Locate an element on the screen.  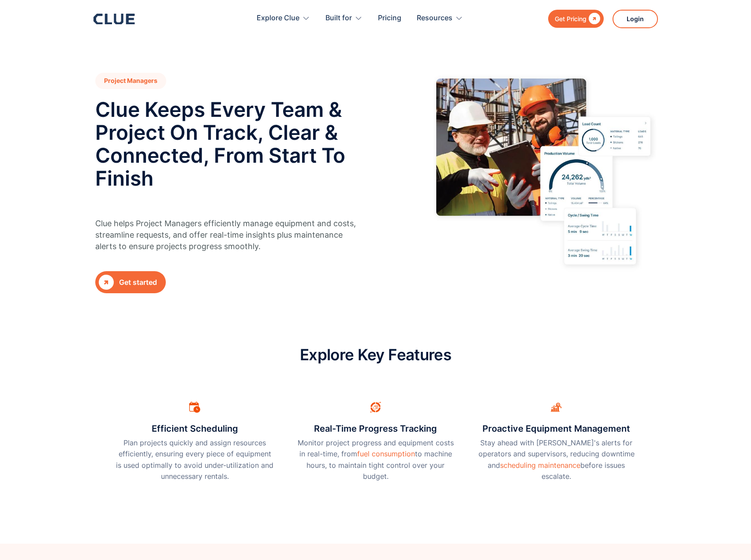
a: scheduling maintenance is located at coordinates (540, 465).